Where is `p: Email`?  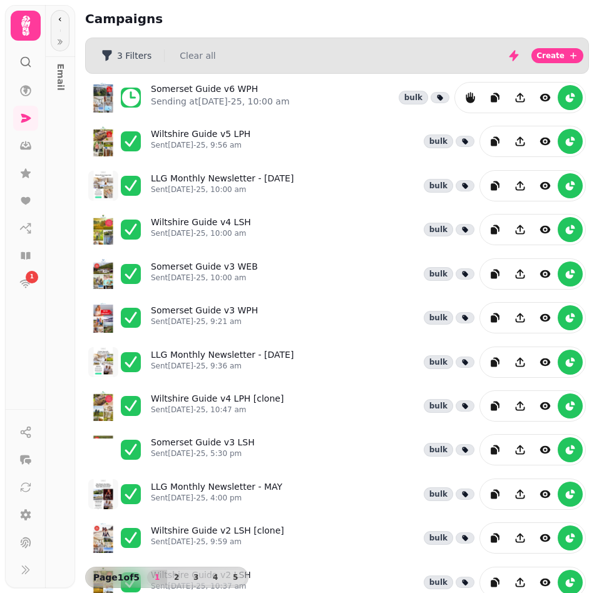
p: Email is located at coordinates (61, 68).